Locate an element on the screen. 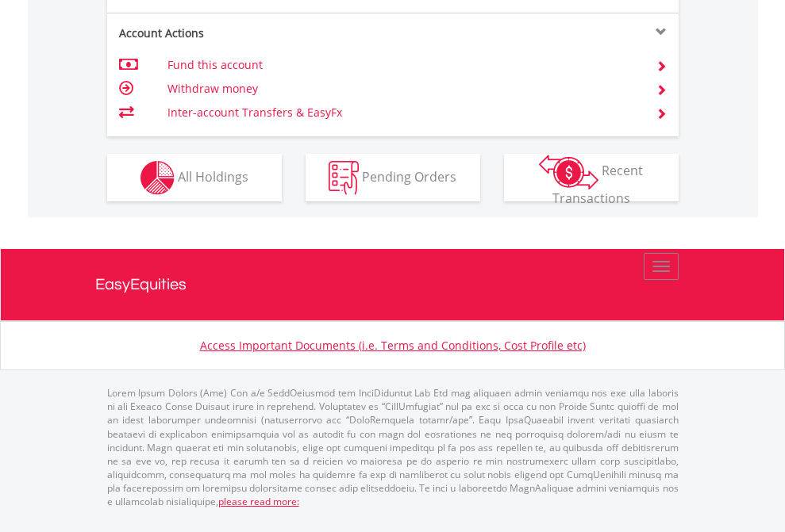 This screenshot has height=532, width=785. img: holdings-wht.png is located at coordinates (157, 177).